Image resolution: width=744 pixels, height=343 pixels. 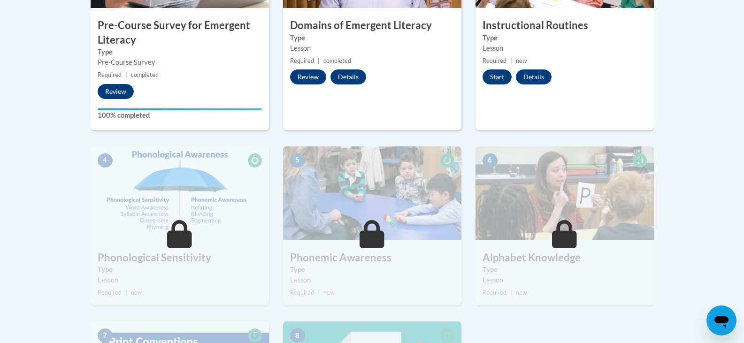 I want to click on h3: Alphabet Knowledge, so click(x=565, y=258).